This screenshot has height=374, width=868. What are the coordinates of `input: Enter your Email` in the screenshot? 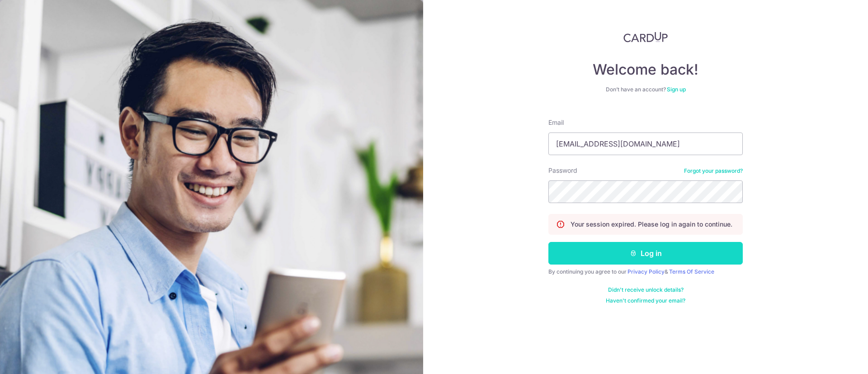 It's located at (645, 144).